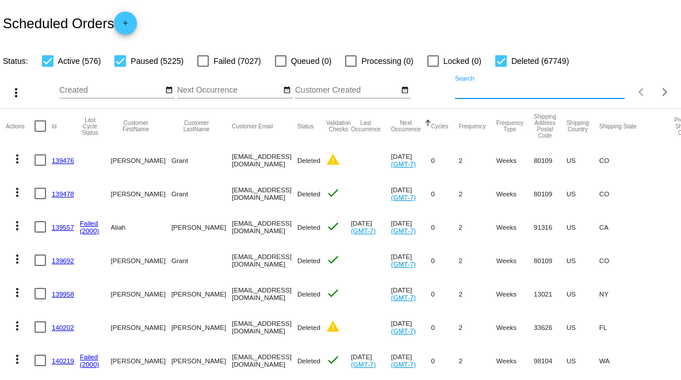 The height and width of the screenshot is (380, 681). I want to click on mat-cell: WA, so click(637, 360).